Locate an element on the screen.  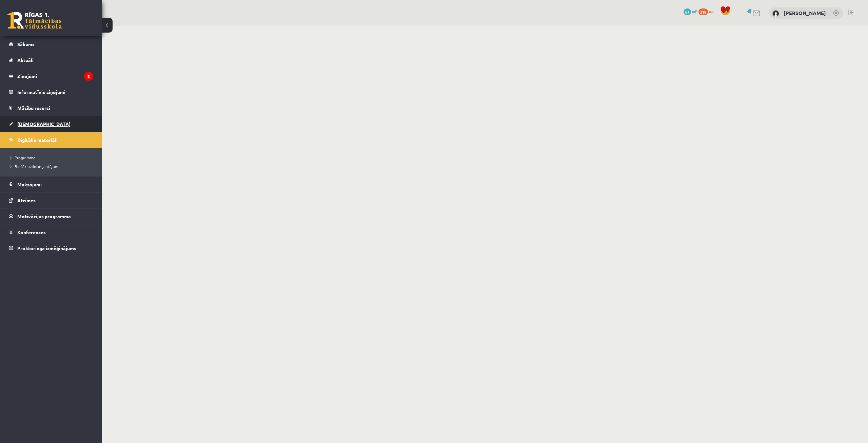
span: Aktuāli is located at coordinates (26, 60).